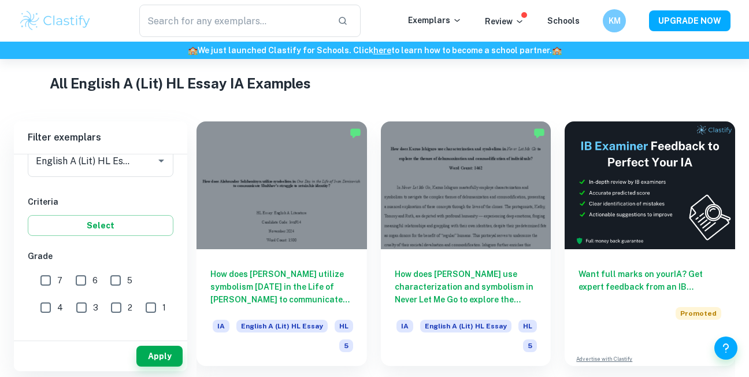 The image size is (749, 377). What do you see at coordinates (60, 280) in the screenshot?
I see `span: 7` at bounding box center [60, 280].